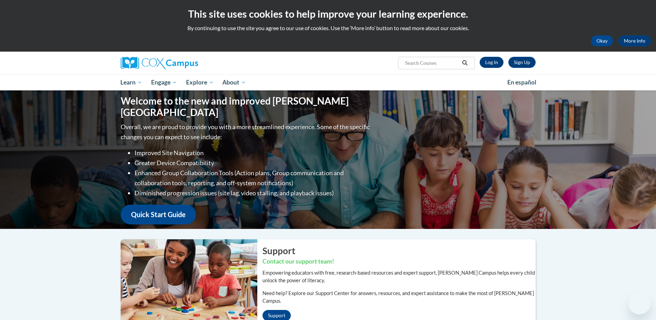 Image resolution: width=656 pixels, height=320 pixels. What do you see at coordinates (253, 193) in the screenshot?
I see `li: Diminished progression issues (site lag, video stalling, and playback issues)` at bounding box center [253, 193].